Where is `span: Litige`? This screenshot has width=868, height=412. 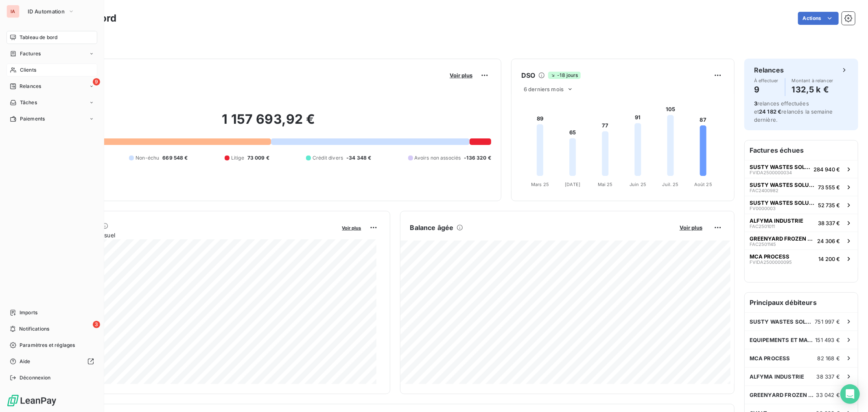 span: Litige is located at coordinates (238, 158).